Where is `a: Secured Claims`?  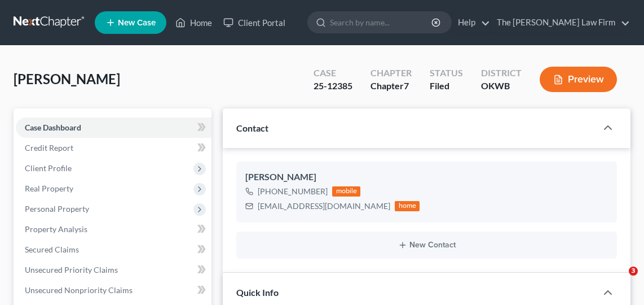
a: Secured Claims is located at coordinates (113, 249).